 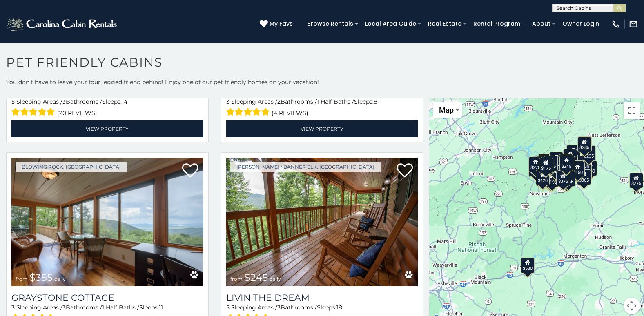 What do you see at coordinates (541, 24) in the screenshot?
I see `a: About` at bounding box center [541, 24].